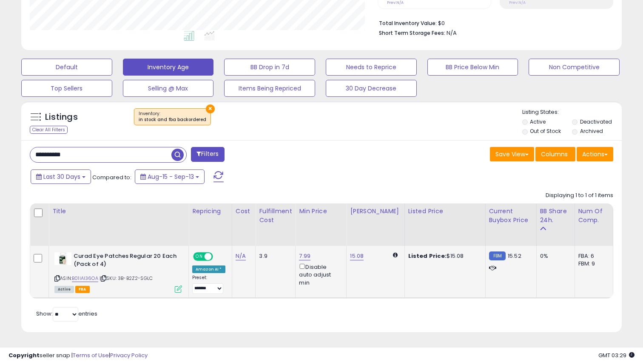  I want to click on button: Items Being Repriced, so click(269, 88).